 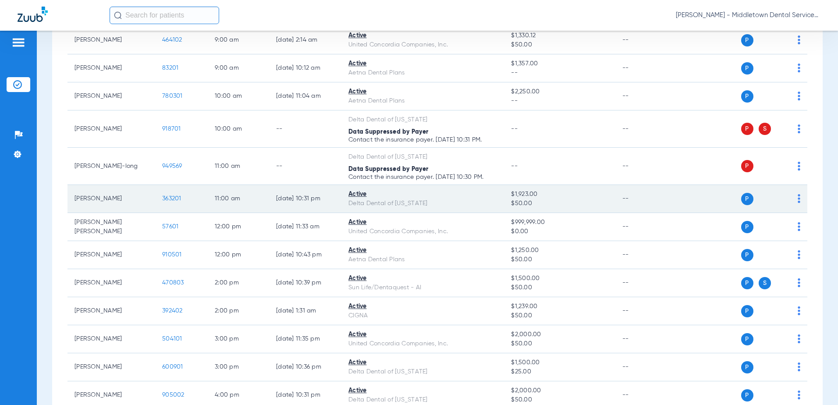 What do you see at coordinates (422, 288) in the screenshot?
I see `div: Sun Life/Dentaquest - AI` at bounding box center [422, 288].